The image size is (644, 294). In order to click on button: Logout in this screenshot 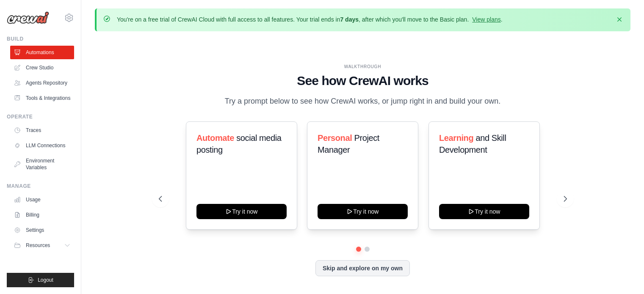, I will do `click(40, 280)`.